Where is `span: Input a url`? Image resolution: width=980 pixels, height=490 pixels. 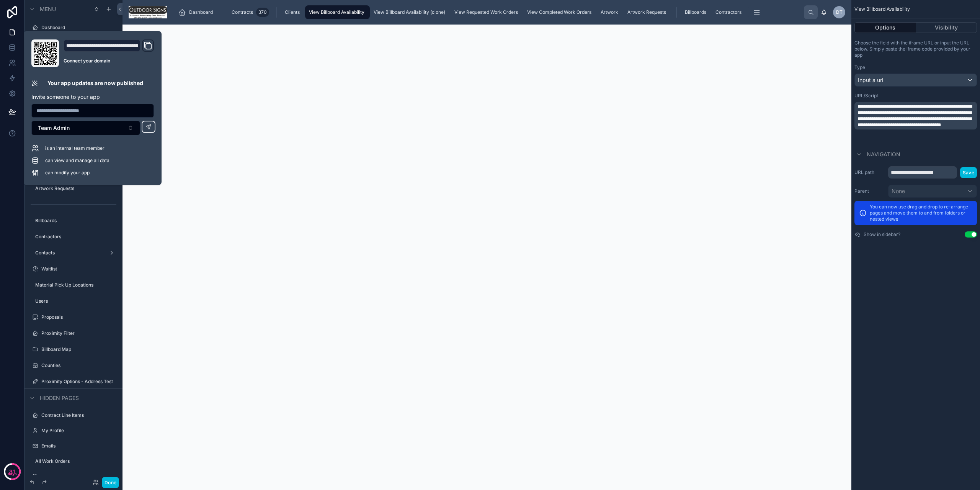
span: Input a url is located at coordinates (871, 80).